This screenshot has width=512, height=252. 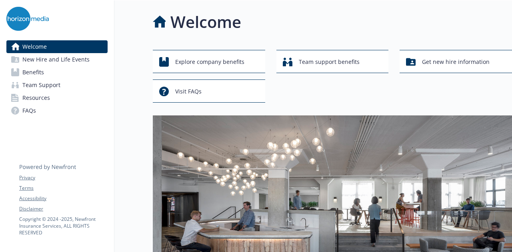 I want to click on a: Terms, so click(x=63, y=188).